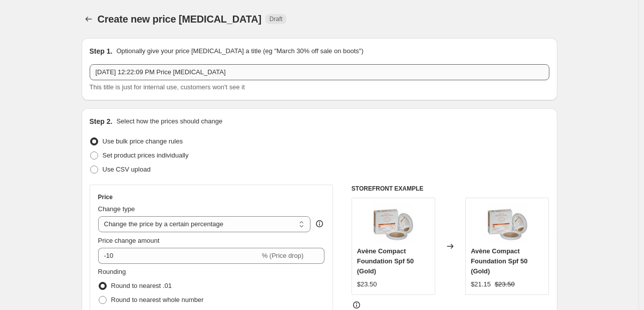  Describe the element at coordinates (169, 121) in the screenshot. I see `p: Select how the prices should change` at that location.